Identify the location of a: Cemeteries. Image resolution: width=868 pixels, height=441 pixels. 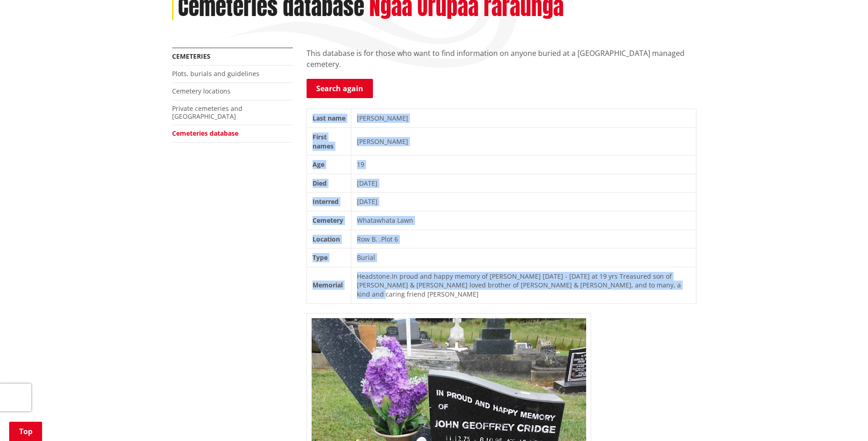
(191, 56).